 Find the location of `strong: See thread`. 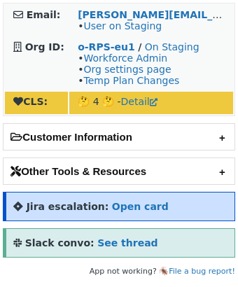

strong: See thread is located at coordinates (127, 243).